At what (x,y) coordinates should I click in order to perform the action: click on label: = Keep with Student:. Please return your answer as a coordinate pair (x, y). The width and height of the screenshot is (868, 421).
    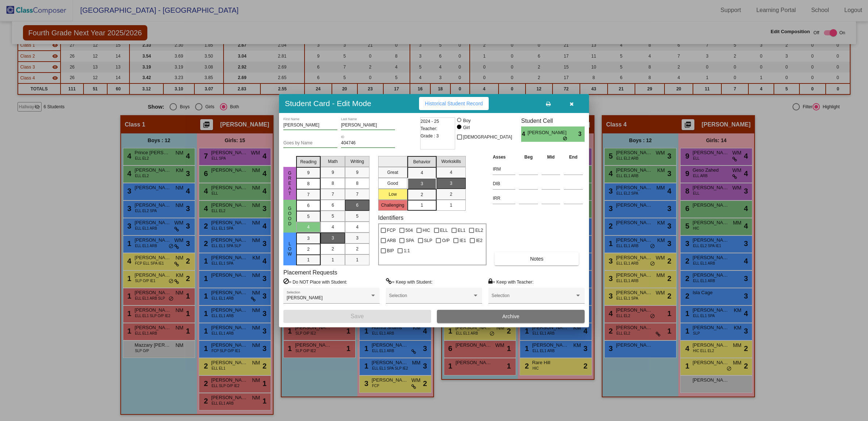
    Looking at the image, I should click on (409, 282).